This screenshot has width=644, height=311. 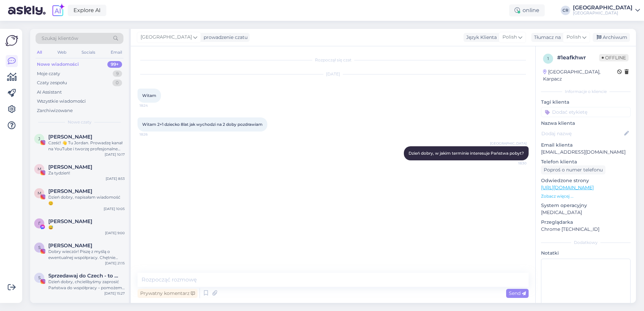 What do you see at coordinates (581, 134) in the screenshot?
I see `input: Dodaj nazwę` at bounding box center [581, 134].